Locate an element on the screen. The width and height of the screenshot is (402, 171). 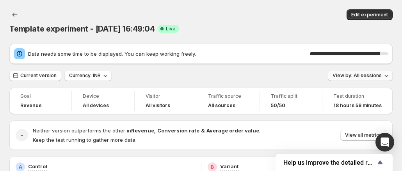
h2: B is located at coordinates (212, 167).